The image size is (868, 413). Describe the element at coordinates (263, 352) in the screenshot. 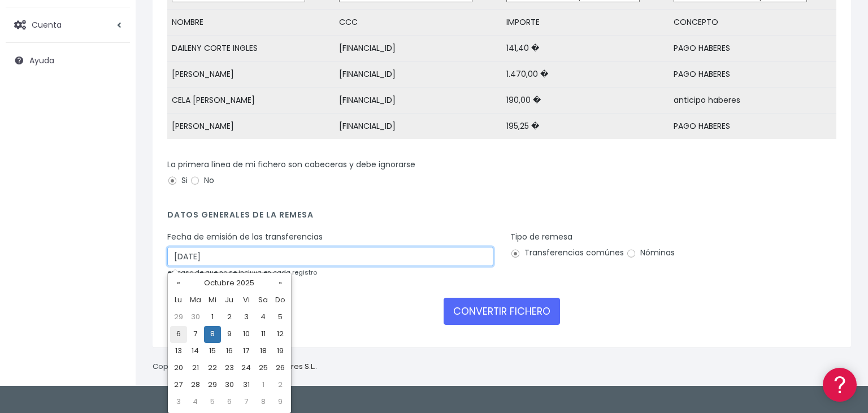

I see `td: 18` at that location.